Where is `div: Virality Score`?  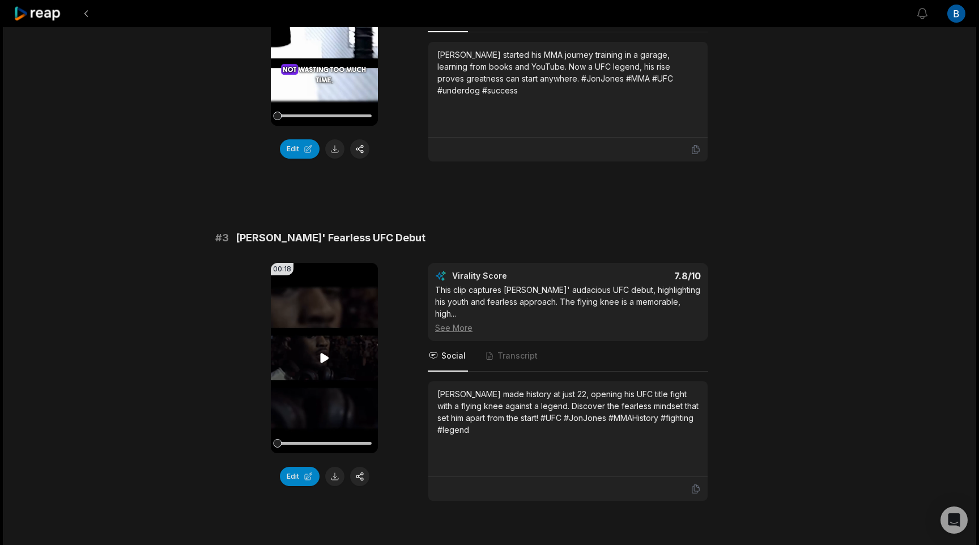 div: Virality Score is located at coordinates (513, 276).